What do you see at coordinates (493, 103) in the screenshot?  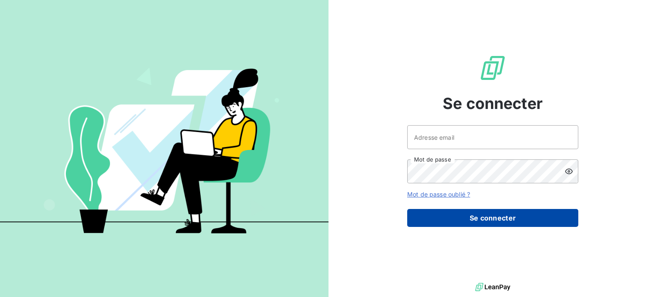 I see `span: Se connecter` at bounding box center [493, 103].